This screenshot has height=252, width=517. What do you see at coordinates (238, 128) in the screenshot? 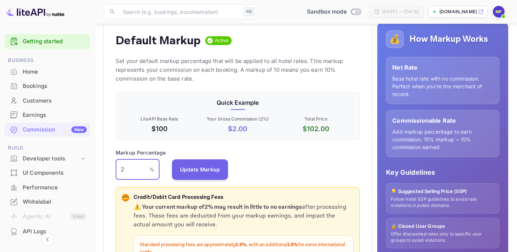
I see `p: $ 2.00` at bounding box center [238, 128].